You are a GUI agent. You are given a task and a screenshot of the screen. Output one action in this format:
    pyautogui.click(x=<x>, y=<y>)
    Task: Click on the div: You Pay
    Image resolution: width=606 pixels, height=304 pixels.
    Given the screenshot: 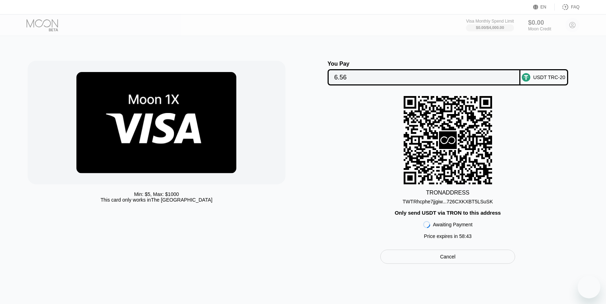 What is the action you would take?
    pyautogui.click(x=424, y=64)
    